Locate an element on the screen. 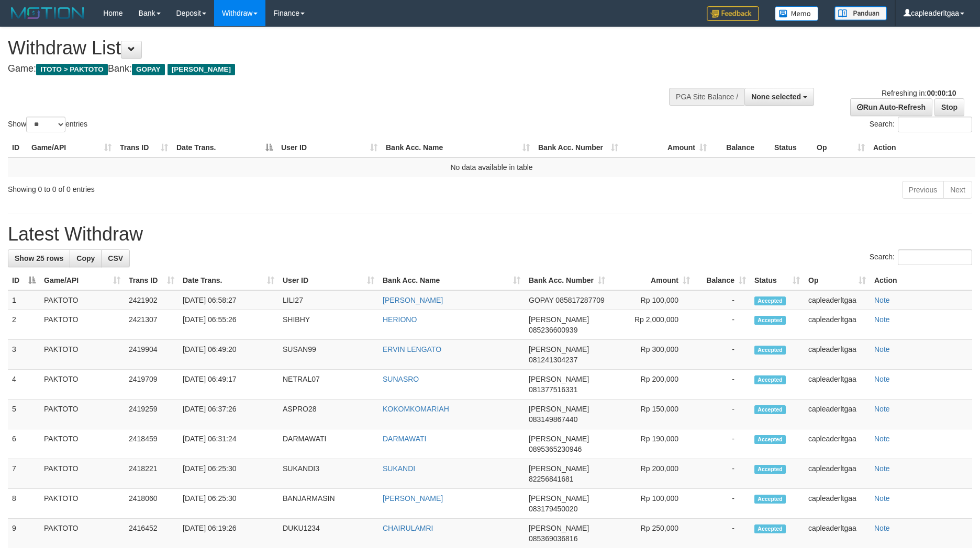 The image size is (980, 548). td: SUKANDI3 is located at coordinates (328, 473).